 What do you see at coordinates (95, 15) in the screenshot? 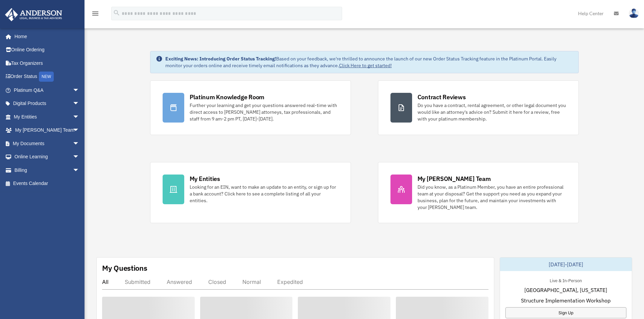
I see `a: menu` at bounding box center [95, 15].